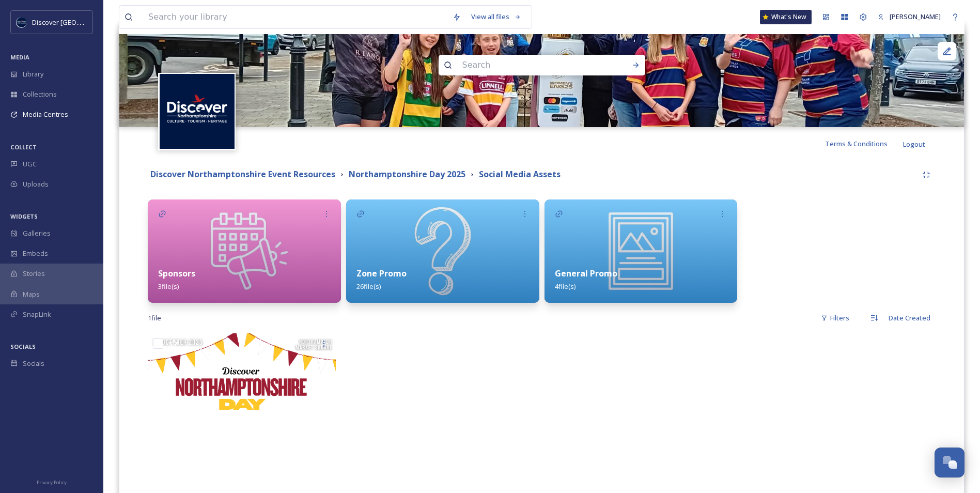 The image size is (980, 493). I want to click on span: Embeds, so click(35, 253).